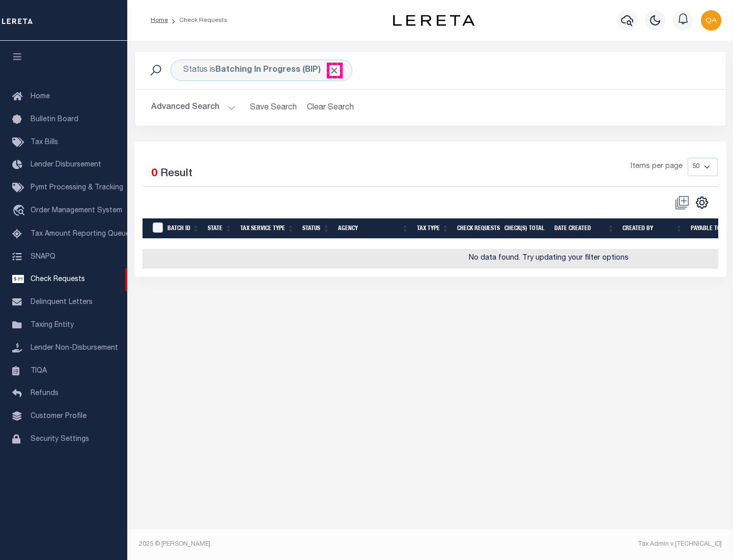 The height and width of the screenshot is (560, 733). Describe the element at coordinates (274, 108) in the screenshot. I see `button: Save Search` at that location.